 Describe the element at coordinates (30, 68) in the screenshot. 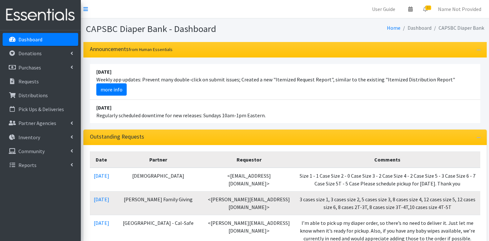

I see `p: Purchases` at that location.